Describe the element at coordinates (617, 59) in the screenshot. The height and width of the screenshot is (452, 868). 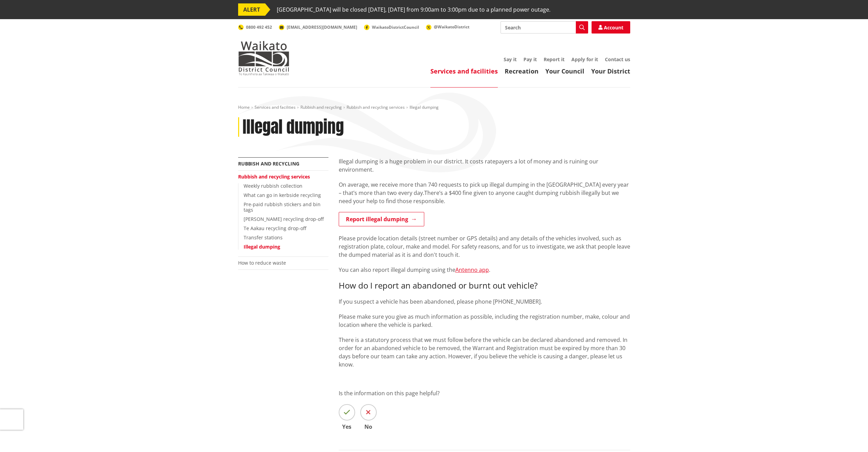
I see `a: Contact us` at that location.